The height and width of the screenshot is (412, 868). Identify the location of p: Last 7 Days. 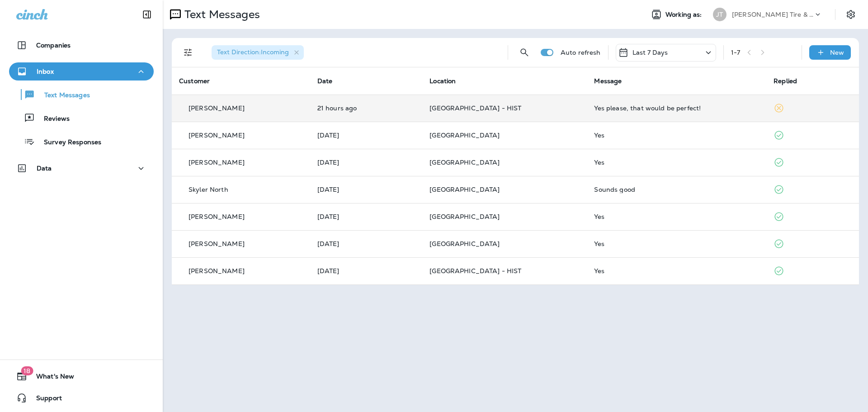
(650, 53).